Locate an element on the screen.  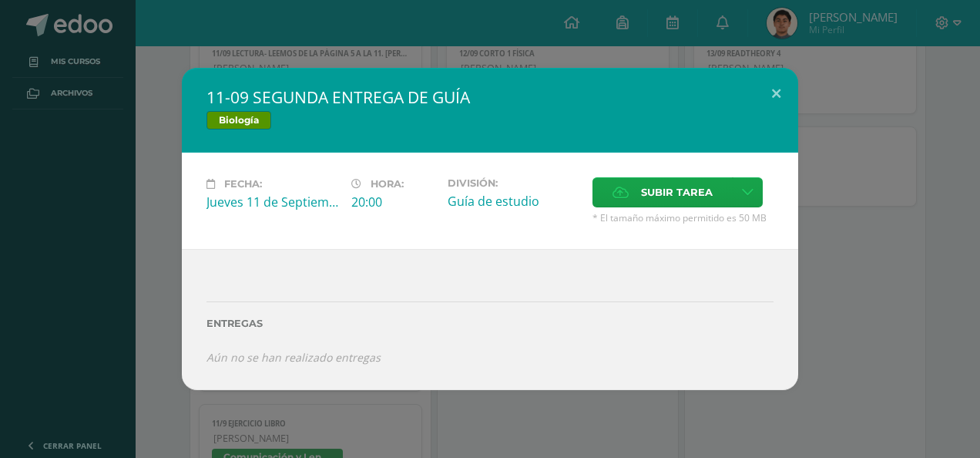
label: División: is located at coordinates (514, 183).